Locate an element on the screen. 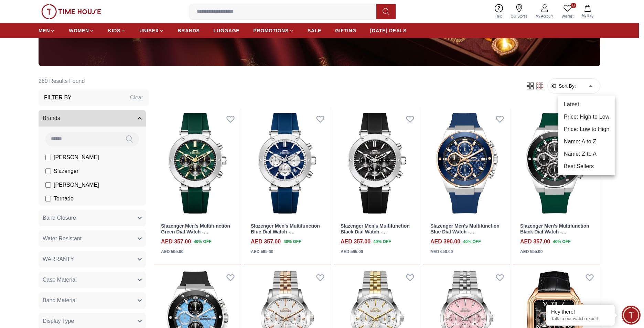 The height and width of the screenshot is (328, 644). div: Chat Widget is located at coordinates (630, 315).